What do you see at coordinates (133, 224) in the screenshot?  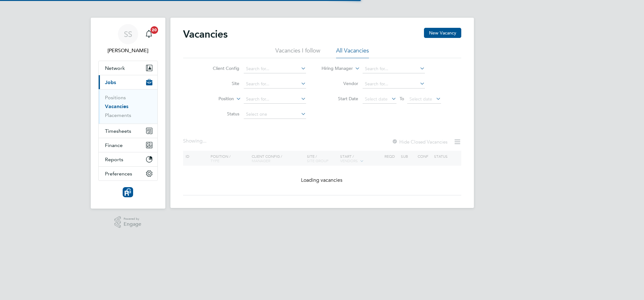 I see `span: Engage` at bounding box center [133, 224].